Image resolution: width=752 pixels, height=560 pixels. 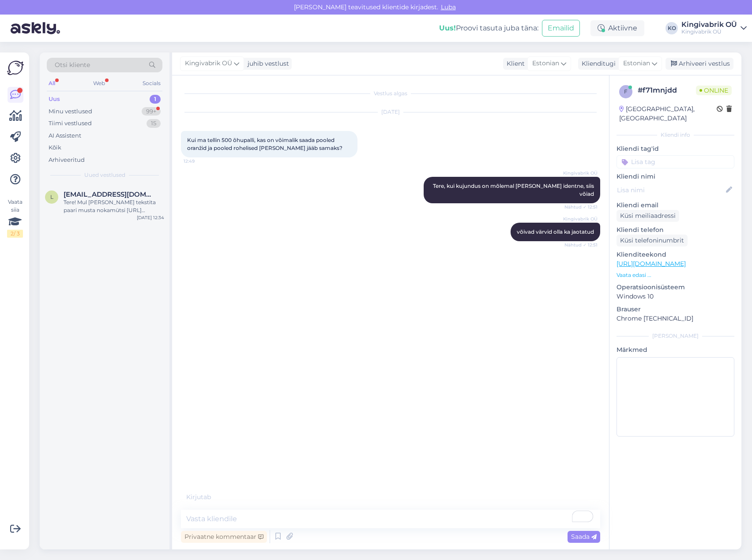 What do you see at coordinates (675, 148) in the screenshot?
I see `p: Kliendi tag'id` at bounding box center [675, 148].